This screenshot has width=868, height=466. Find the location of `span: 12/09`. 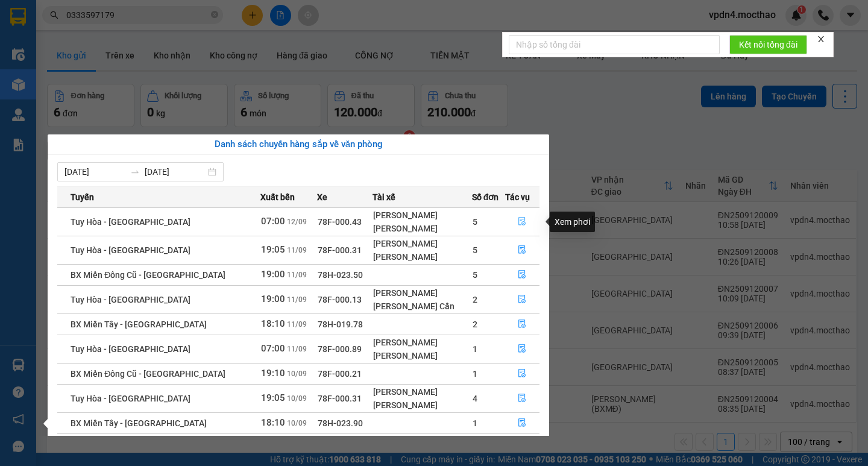

span: 12/09 is located at coordinates (296, 222).